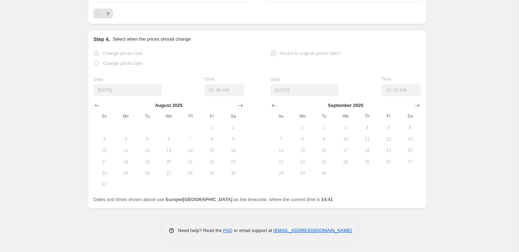 This screenshot has width=519, height=252. What do you see at coordinates (233, 128) in the screenshot?
I see `span: 2` at bounding box center [233, 128].